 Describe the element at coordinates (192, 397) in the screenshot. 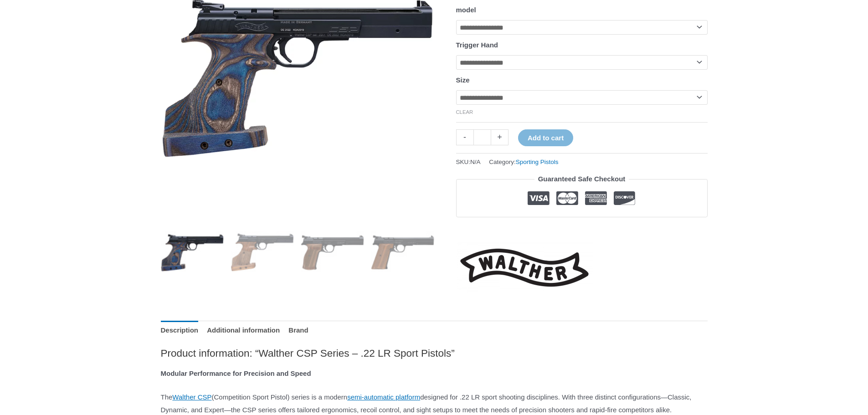

I see `a: Walther CSP` at that location.